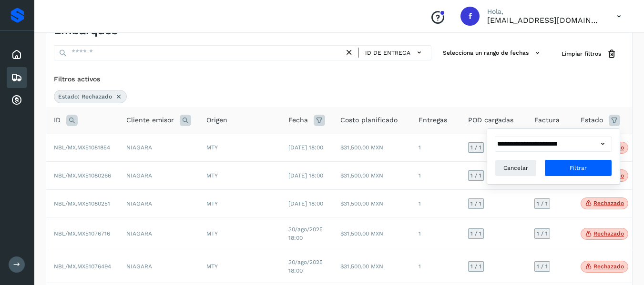  Describe the element at coordinates (589, 53) in the screenshot. I see `button: Limpiar filtros` at that location.